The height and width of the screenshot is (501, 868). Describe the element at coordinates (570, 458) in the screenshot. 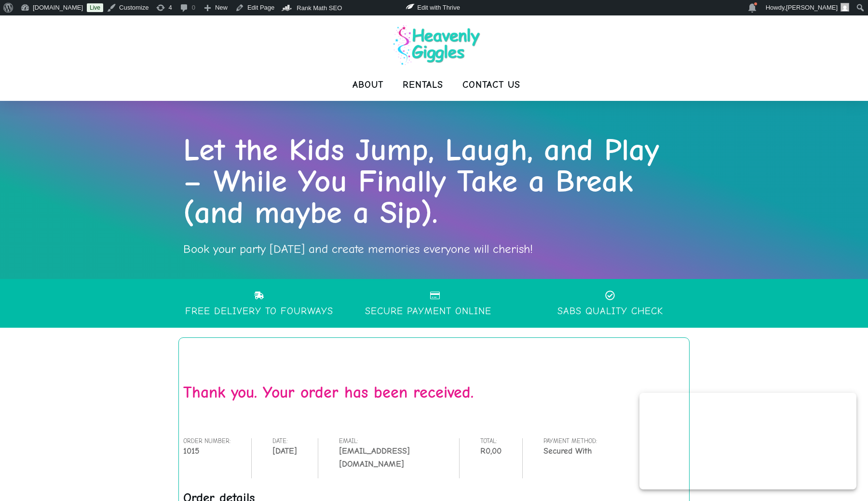

I see `li: Payment method:` at that location.